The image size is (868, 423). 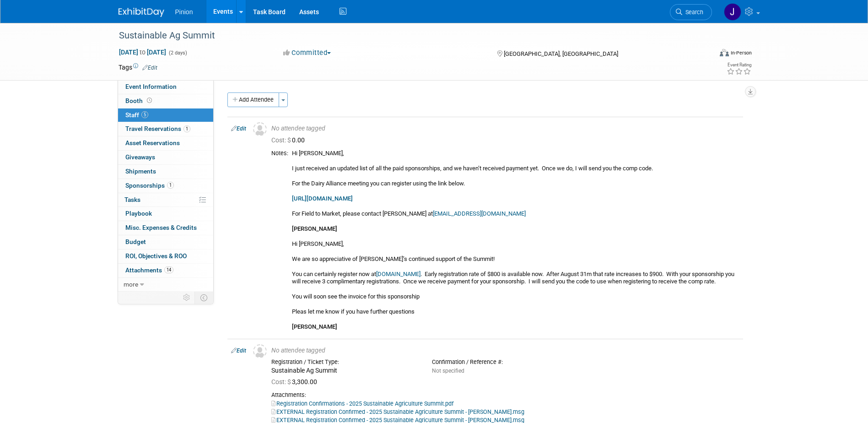 What do you see at coordinates (149, 270) in the screenshot?
I see `span: Attachments` at bounding box center [149, 270].